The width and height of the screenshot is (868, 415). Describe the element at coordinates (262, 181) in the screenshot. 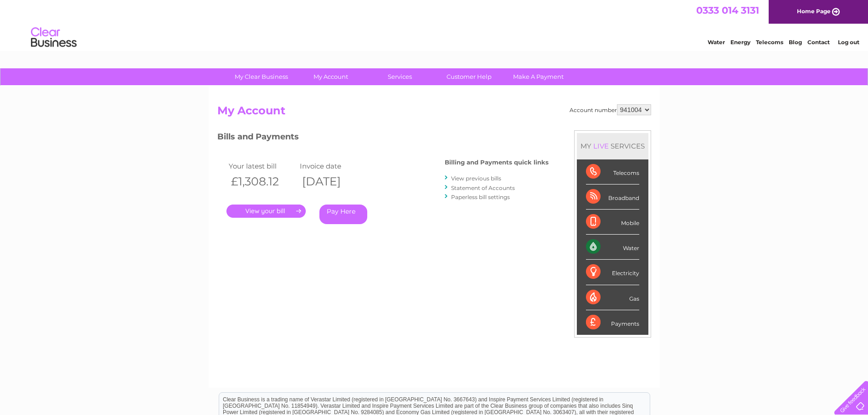

I see `th: £1,308.12` at that location.